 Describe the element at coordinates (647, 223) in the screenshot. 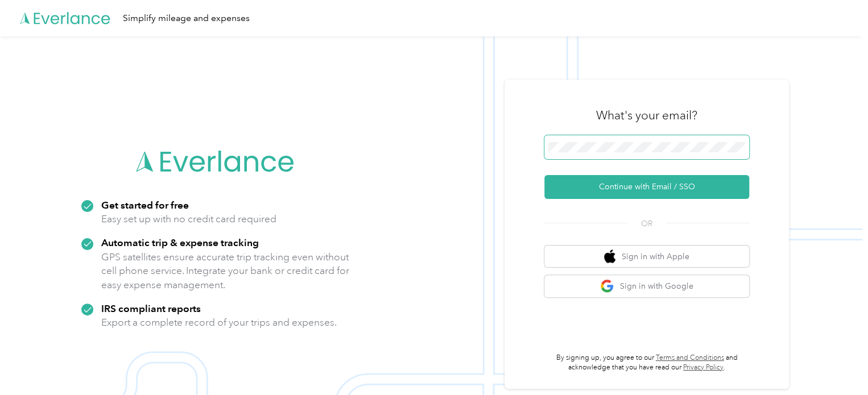

I see `span: OR` at that location.